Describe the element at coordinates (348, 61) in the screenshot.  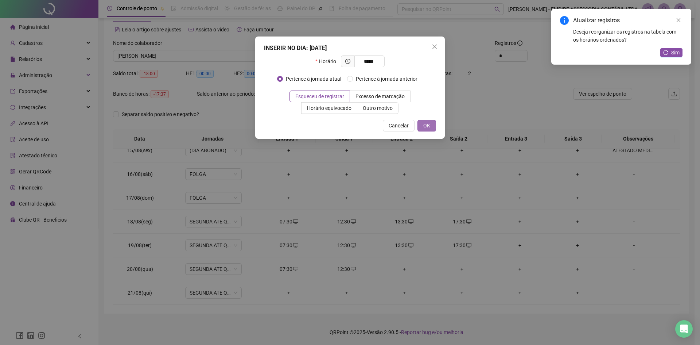
I see `span: clock-circle` at that location.